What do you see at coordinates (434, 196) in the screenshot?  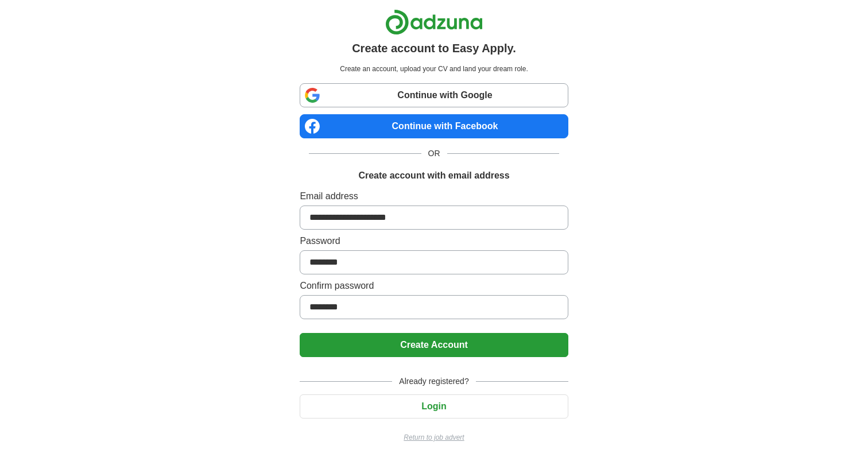 I see `label: Email address` at bounding box center [434, 196].